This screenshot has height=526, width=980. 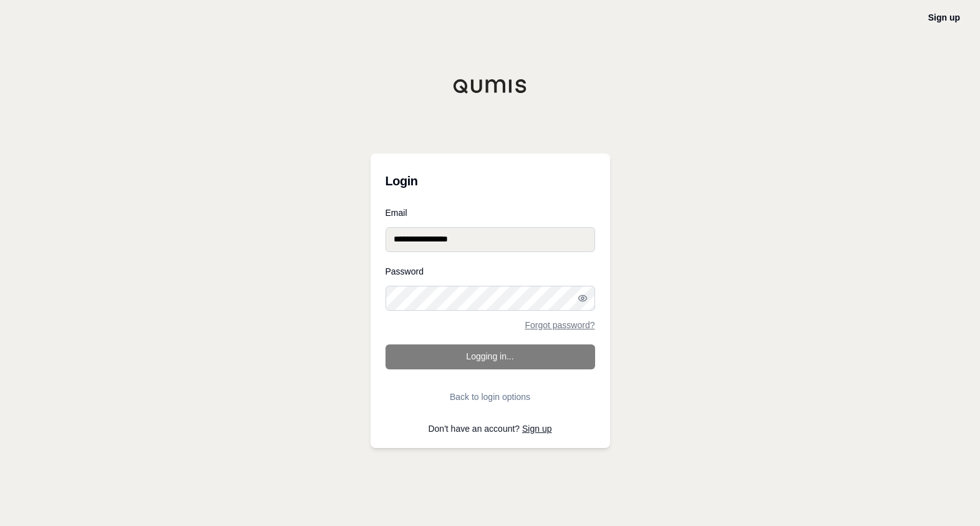 What do you see at coordinates (491, 213) in the screenshot?
I see `label: Email` at bounding box center [491, 213].